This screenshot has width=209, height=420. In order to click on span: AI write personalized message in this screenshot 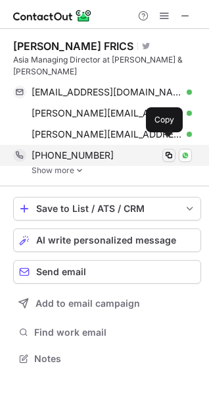, I will do `click(106, 240)`.